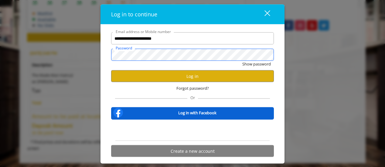  I want to click on label: Password, so click(124, 48).